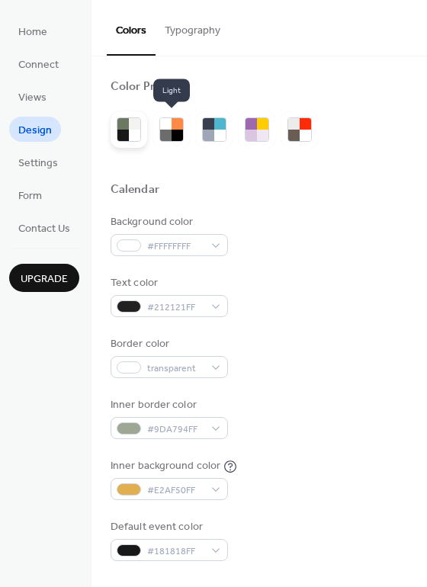 The height and width of the screenshot is (587, 427). What do you see at coordinates (168, 283) in the screenshot?
I see `div: Text color` at bounding box center [168, 283].